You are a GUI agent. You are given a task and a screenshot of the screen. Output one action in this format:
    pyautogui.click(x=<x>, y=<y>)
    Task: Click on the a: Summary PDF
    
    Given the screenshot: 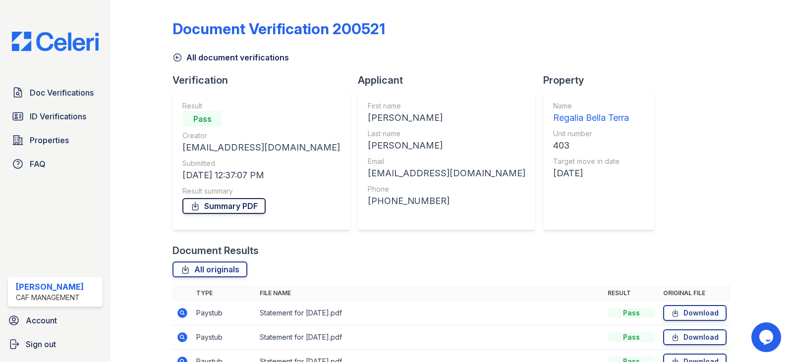 What is the action you would take?
    pyautogui.click(x=224, y=206)
    